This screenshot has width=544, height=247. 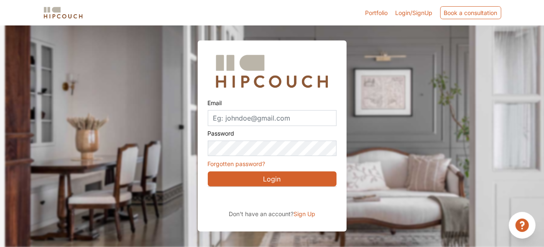 I want to click on label: Email, so click(x=215, y=103).